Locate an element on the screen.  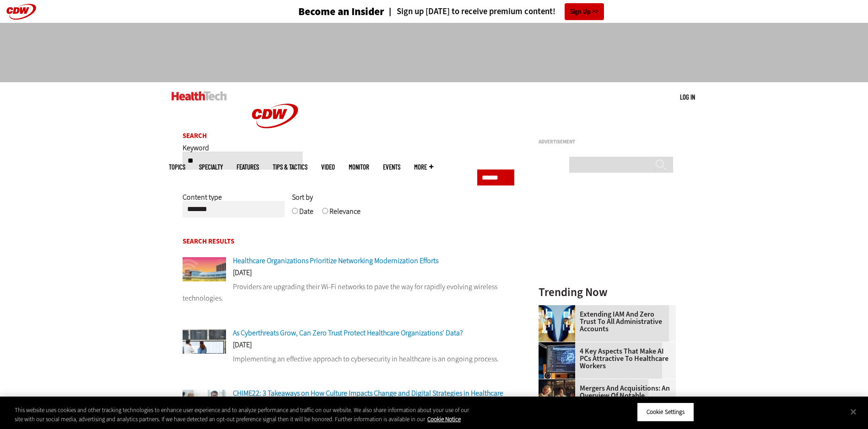
span: More is located at coordinates (424, 167).